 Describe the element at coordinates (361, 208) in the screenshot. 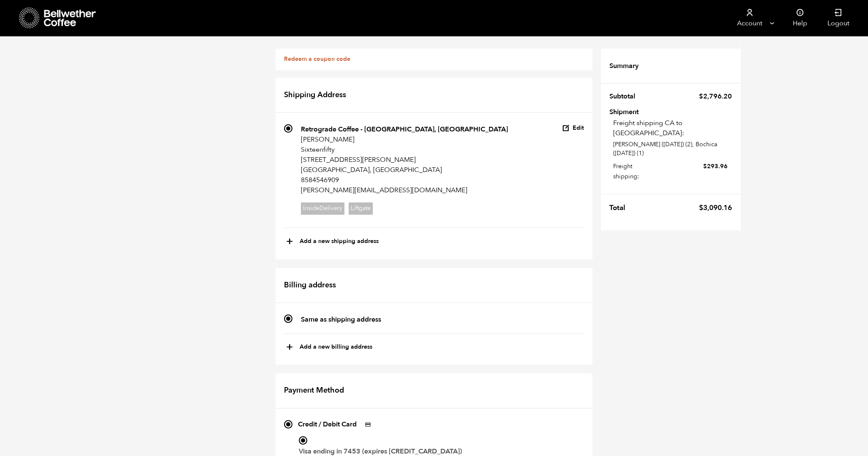

I see `span: Liftgate` at that location.